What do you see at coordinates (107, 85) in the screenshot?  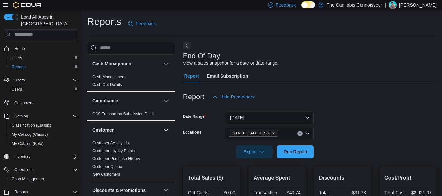 I see `a: Cash Out Details` at bounding box center [107, 85].